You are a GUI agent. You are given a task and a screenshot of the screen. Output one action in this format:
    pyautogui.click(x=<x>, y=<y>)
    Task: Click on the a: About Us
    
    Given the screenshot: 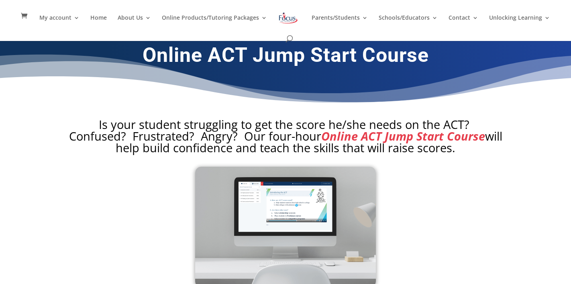 What is the action you would take?
    pyautogui.click(x=134, y=24)
    